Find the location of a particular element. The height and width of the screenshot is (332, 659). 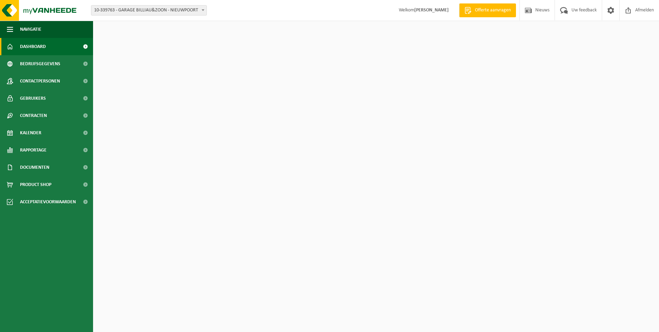

span: Navigatie is located at coordinates (31, 29).